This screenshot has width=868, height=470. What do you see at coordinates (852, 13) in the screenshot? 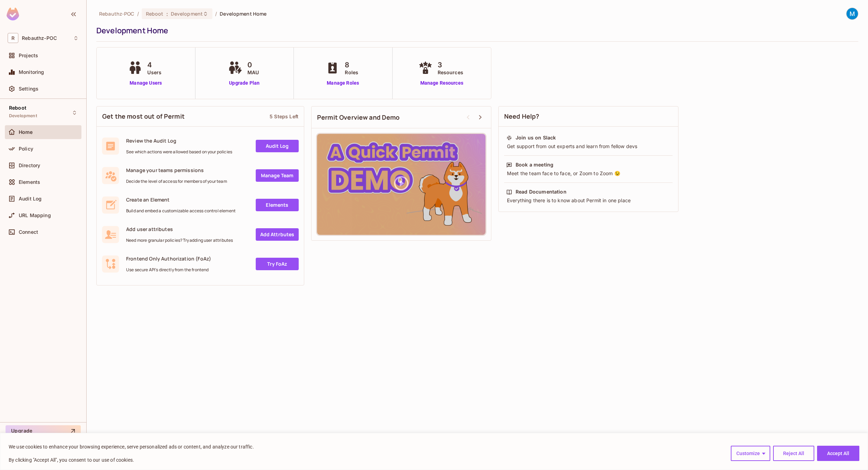
I see `img: Maxim TNG` at bounding box center [852, 13].